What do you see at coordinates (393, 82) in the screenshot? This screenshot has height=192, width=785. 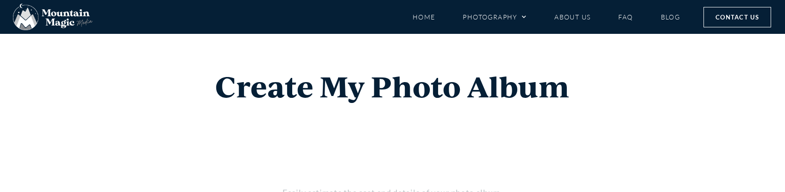 I see `h1: Create my photo album` at bounding box center [393, 82].